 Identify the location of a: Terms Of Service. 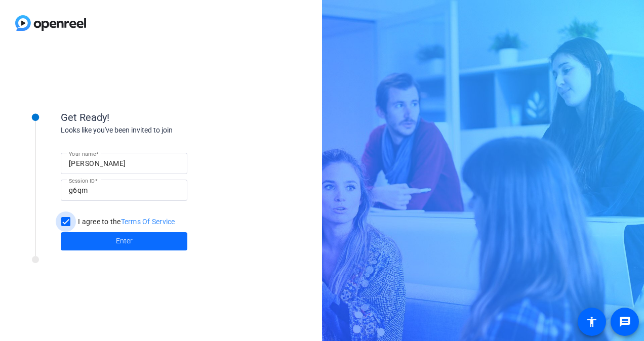
(148, 221).